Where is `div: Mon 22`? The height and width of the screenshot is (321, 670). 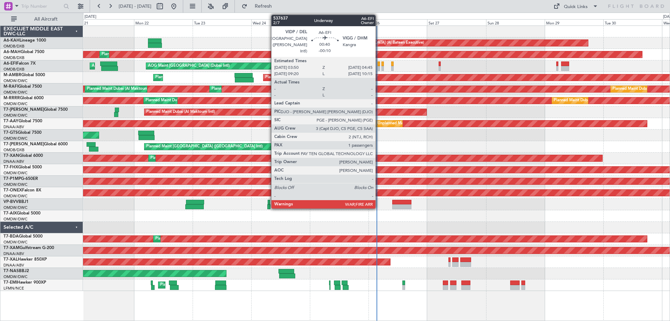 div: Mon 22 is located at coordinates (163, 22).